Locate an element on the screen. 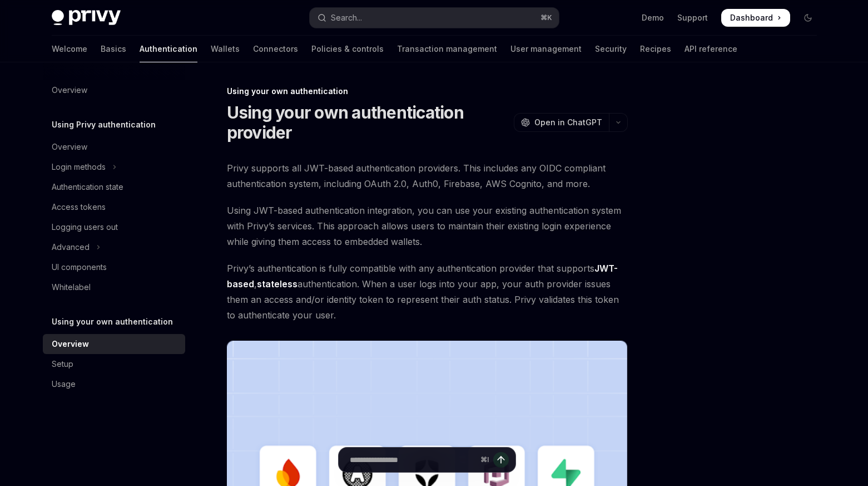 The width and height of the screenshot is (868, 486). a: Authentication state is located at coordinates (114, 187).